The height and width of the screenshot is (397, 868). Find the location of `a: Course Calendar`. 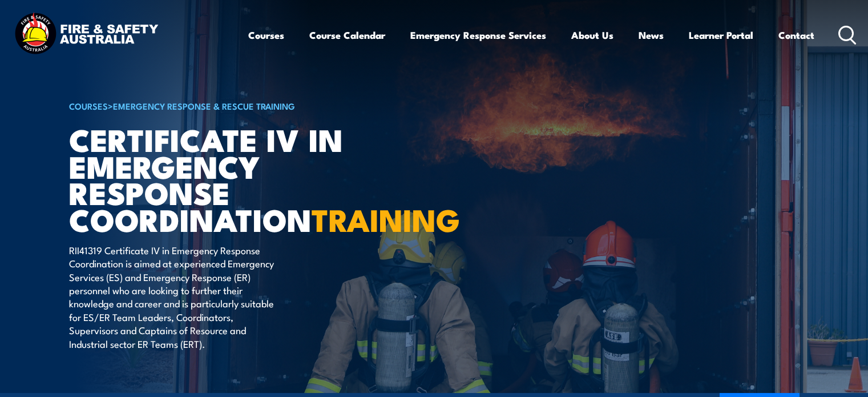

a: Course Calendar is located at coordinates (347, 35).